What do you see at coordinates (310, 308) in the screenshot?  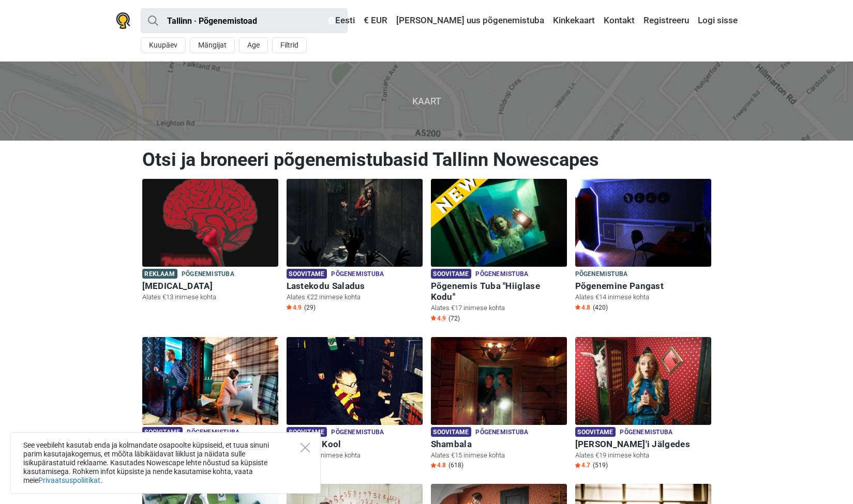 I see `span: (29)` at bounding box center [310, 308].